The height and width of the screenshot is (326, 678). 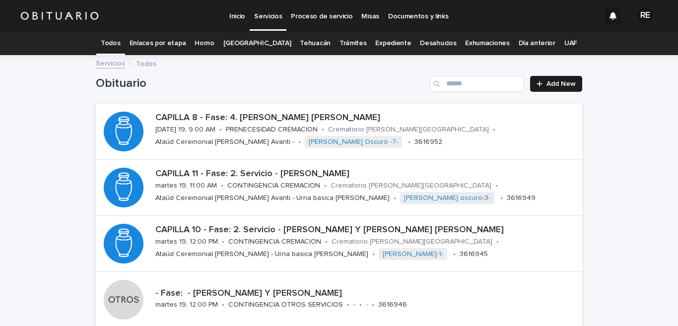 I want to click on a: Expediente, so click(x=393, y=43).